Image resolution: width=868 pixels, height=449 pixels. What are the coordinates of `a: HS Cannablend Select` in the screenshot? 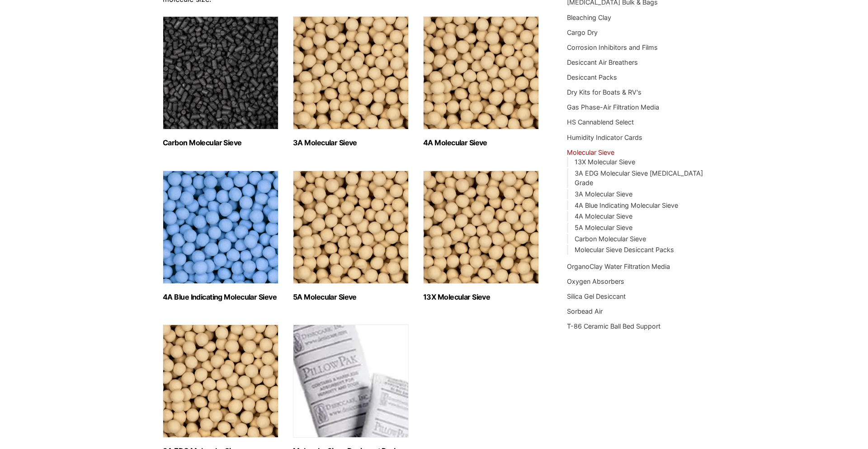 It's located at (601, 122).